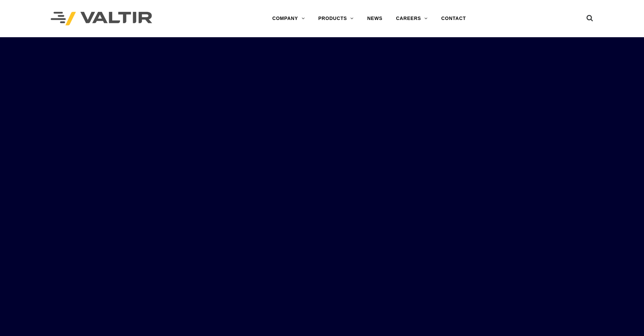 This screenshot has width=644, height=336. Describe the element at coordinates (102, 18) in the screenshot. I see `img: Valtir` at that location.